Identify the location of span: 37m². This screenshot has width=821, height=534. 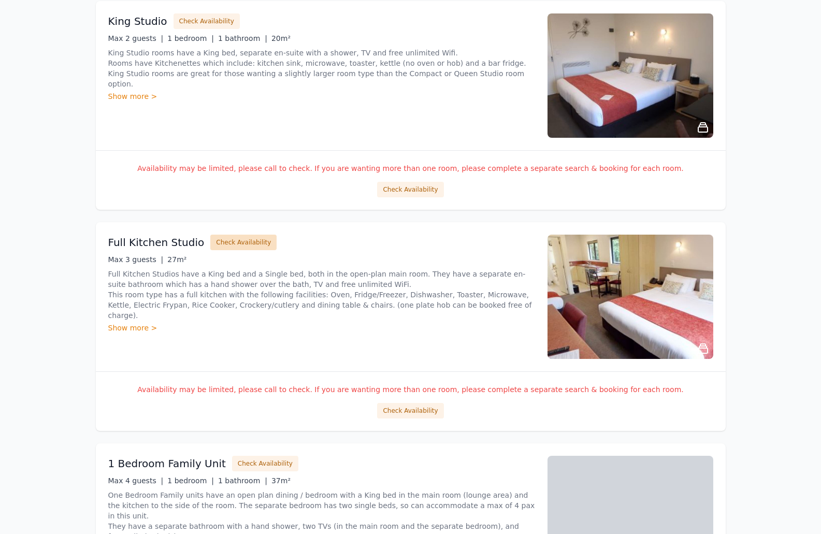
(281, 481).